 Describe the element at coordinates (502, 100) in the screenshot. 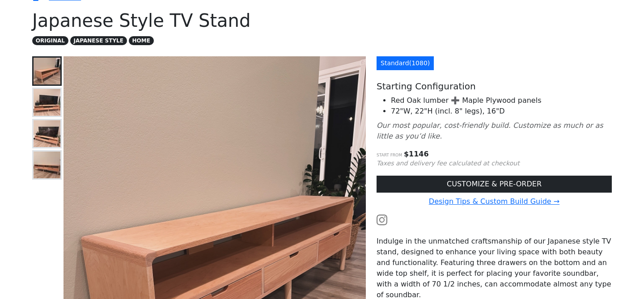

I see `li: Red Oak lumber ➕ Maple Plywood panels` at that location.